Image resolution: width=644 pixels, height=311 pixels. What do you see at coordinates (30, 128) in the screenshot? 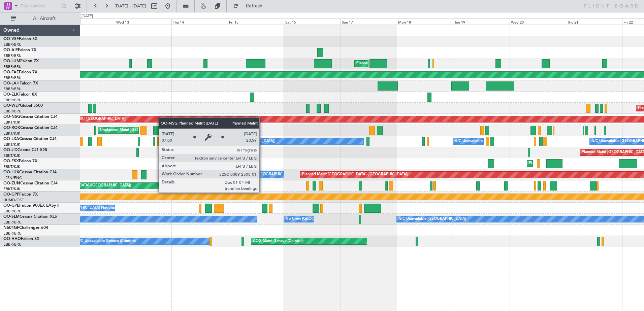
I see `a: OO-ROKCessna Citation CJ4` at bounding box center [30, 128].